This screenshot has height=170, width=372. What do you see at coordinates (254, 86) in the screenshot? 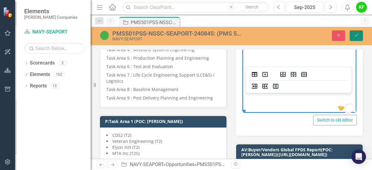
I see `button: Insert column before` at bounding box center [254, 86].